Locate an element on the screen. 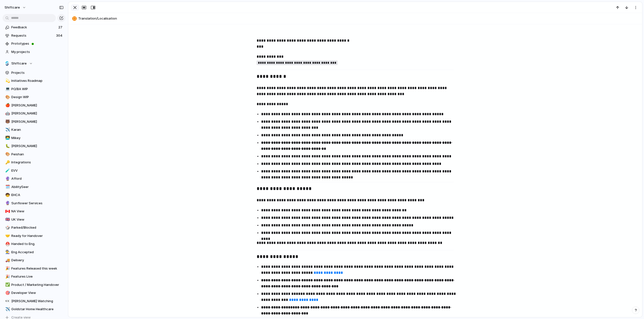 Image resolution: width=644 pixels, height=319 pixels. div: 🧪EVV is located at coordinates (34, 171).